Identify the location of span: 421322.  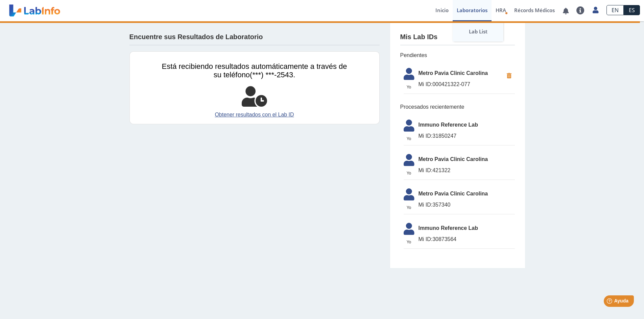
(466, 170).